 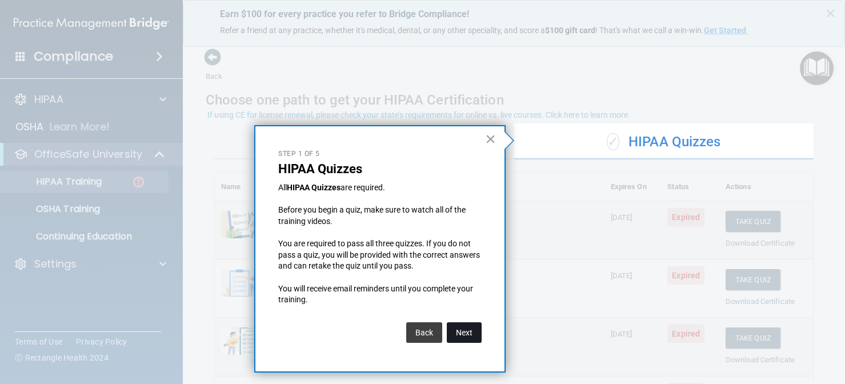 What do you see at coordinates (424, 333) in the screenshot?
I see `button: Back` at bounding box center [424, 333].